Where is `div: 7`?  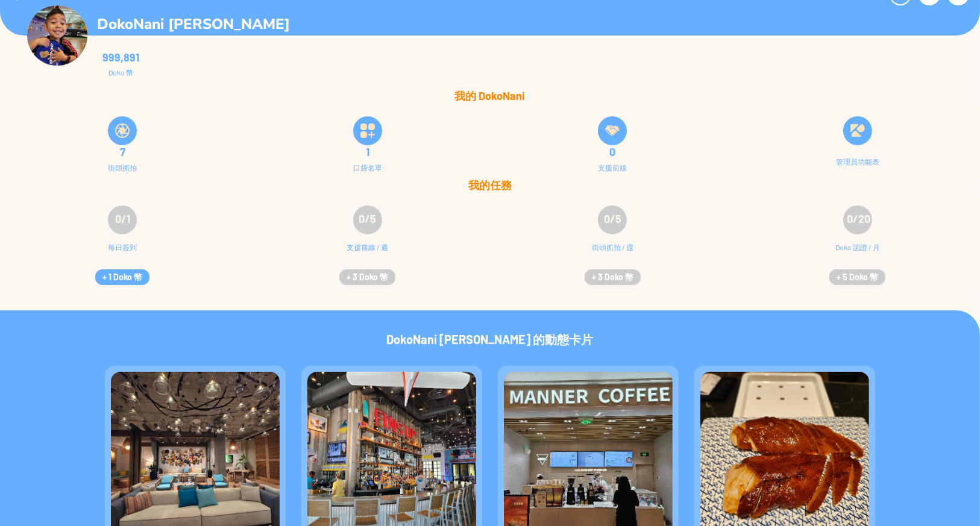
div: 7 is located at coordinates (122, 152).